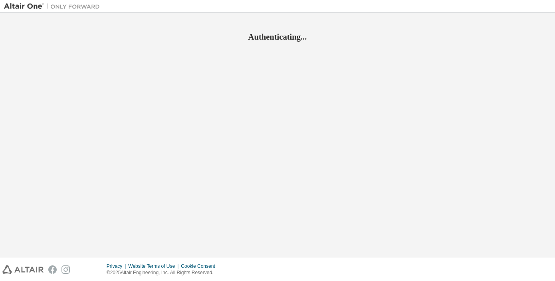 The height and width of the screenshot is (281, 555). I want to click on h2: Authenticating..., so click(278, 37).